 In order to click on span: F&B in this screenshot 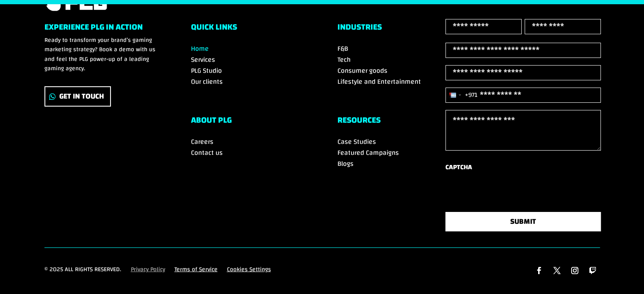, I will do `click(342, 48)`.